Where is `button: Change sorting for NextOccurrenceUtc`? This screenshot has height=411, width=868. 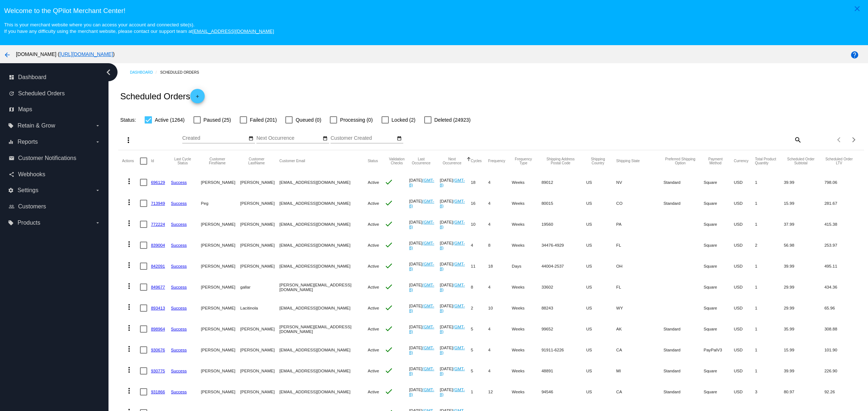 button: Change sorting for NextOccurrenceUtc is located at coordinates (452, 161).